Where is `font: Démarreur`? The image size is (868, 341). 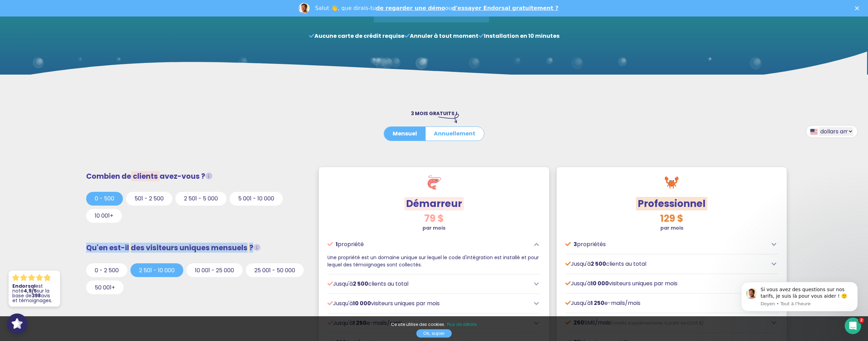
font: Démarreur is located at coordinates (434, 203).